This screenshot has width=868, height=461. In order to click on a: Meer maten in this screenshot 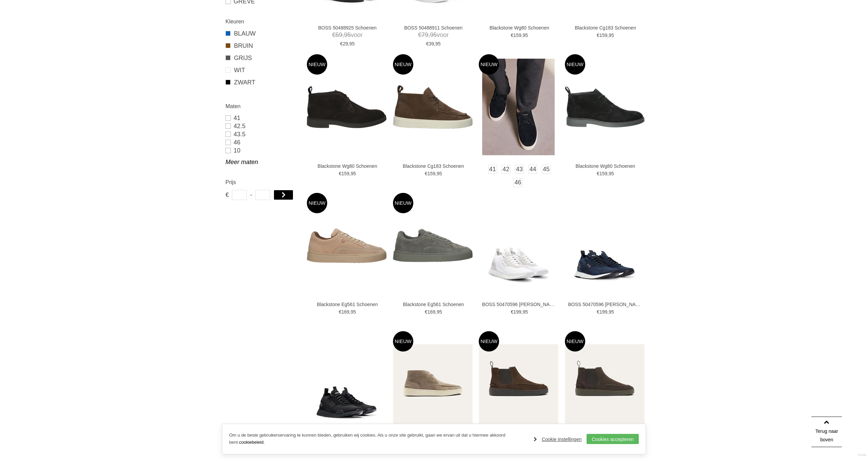, I will do `click(262, 162)`.